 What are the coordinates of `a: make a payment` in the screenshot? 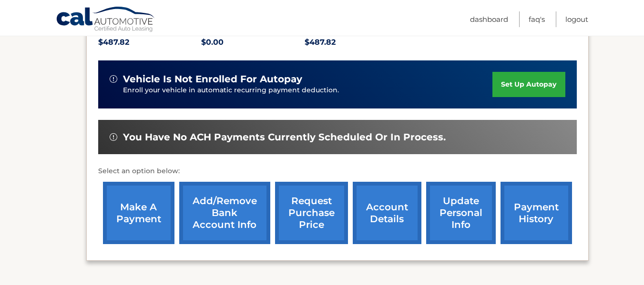 It's located at (139, 213).